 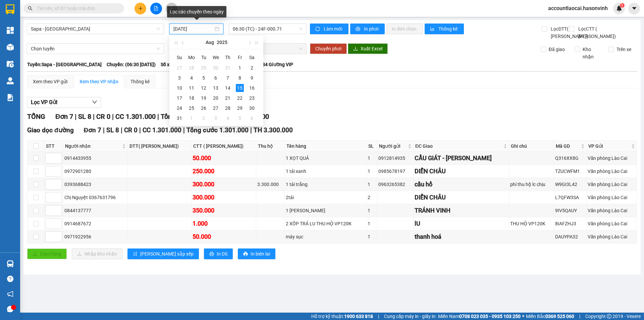 I want to click on td: 2025-08-05, so click(x=203, y=78).